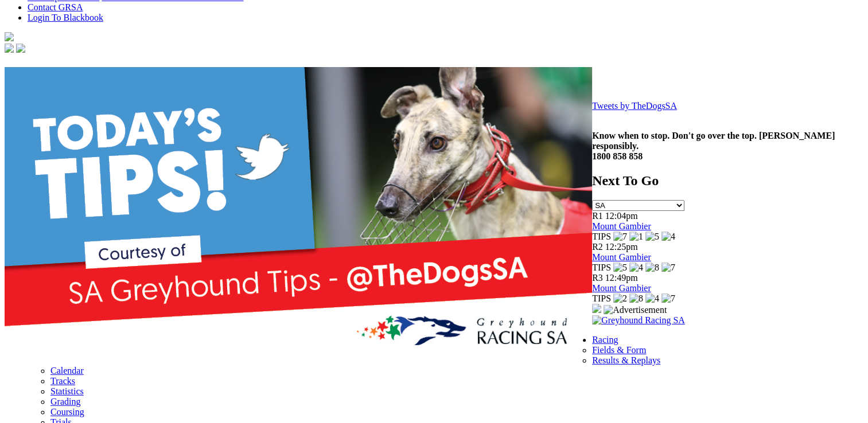 This screenshot has width=868, height=423. What do you see at coordinates (65, 402) in the screenshot?
I see `a: Grading` at bounding box center [65, 402].